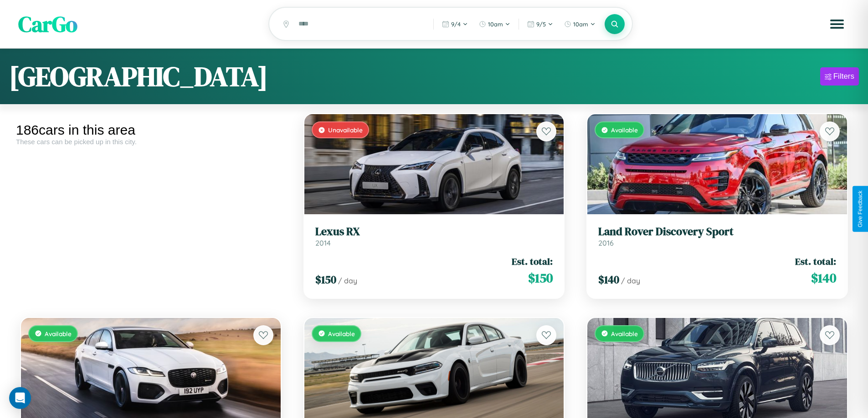  I want to click on span: 2016, so click(606, 243).